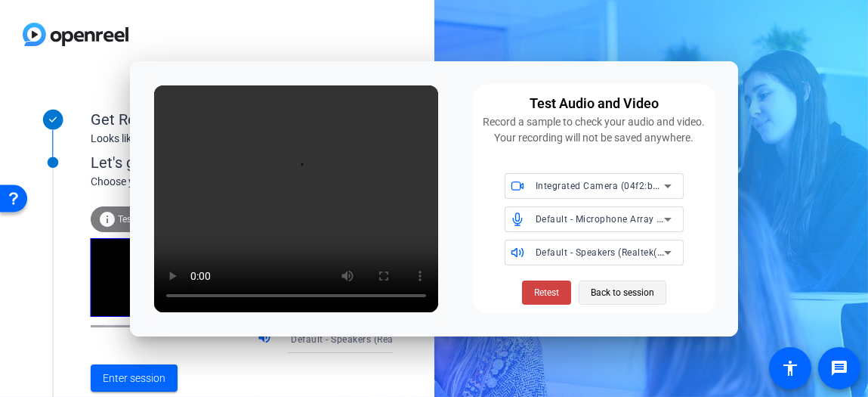 The image size is (868, 397). Describe the element at coordinates (594, 130) in the screenshot. I see `div: Record a sample to check your audio and video. Your recording will not be saved anywhere.` at that location.